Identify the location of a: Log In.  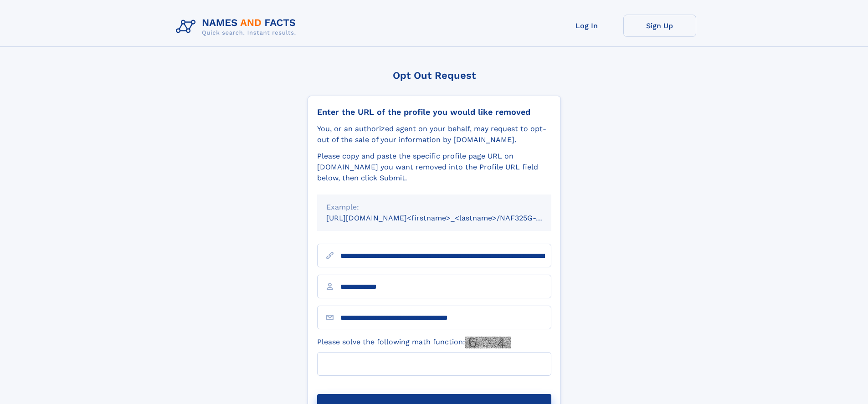
(587, 26).